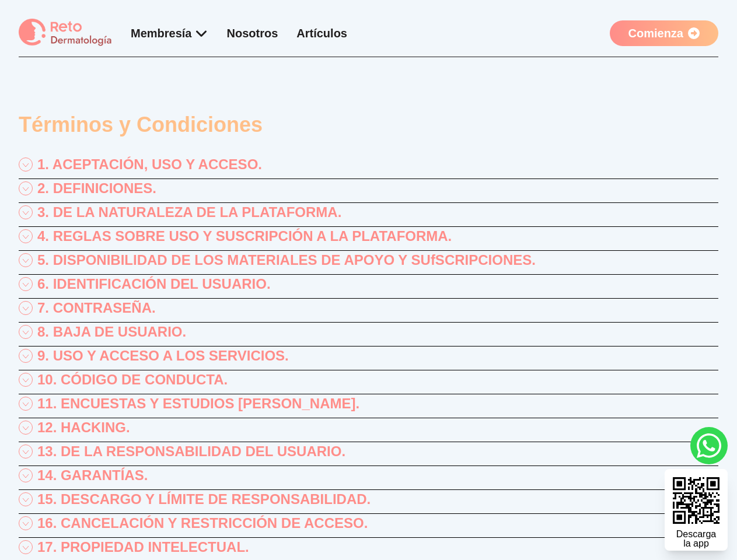  What do you see at coordinates (244, 237) in the screenshot?
I see `p: 4. REGLAS SOBRE USO Y SUSCRIPCIÓN A LA PLATAFORMA.` at bounding box center [244, 237].